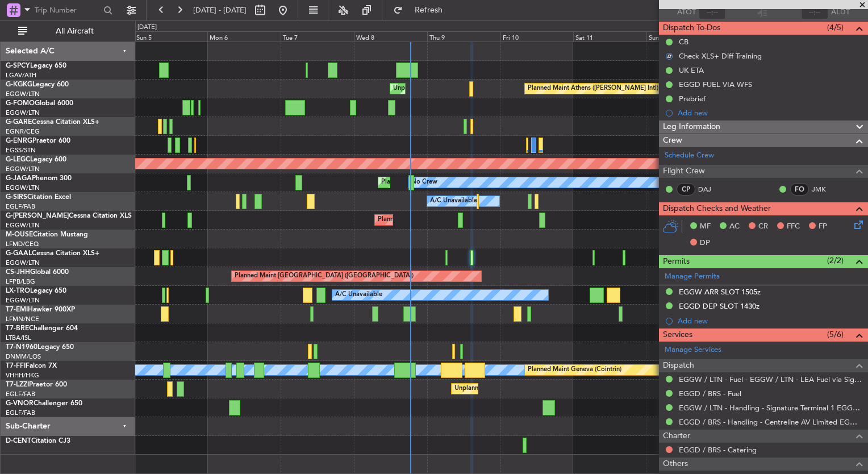 This screenshot has height=474, width=868. What do you see at coordinates (39, 103) in the screenshot?
I see `a: G-FOMOGlobal 6000` at bounding box center [39, 103].